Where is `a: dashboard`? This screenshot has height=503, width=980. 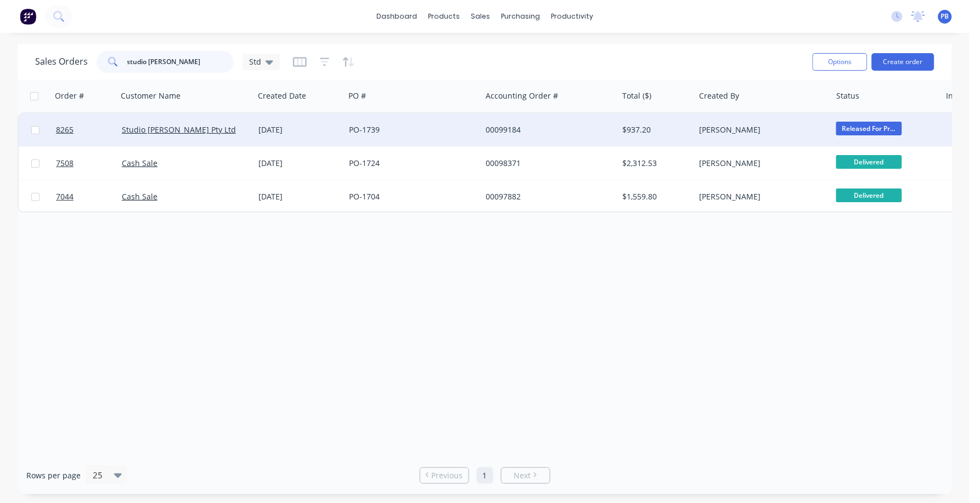
a: dashboard is located at coordinates (396, 16).